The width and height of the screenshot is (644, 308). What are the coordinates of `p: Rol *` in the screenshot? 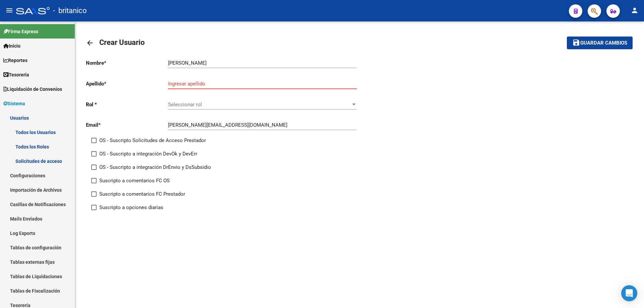 It's located at (127, 105).